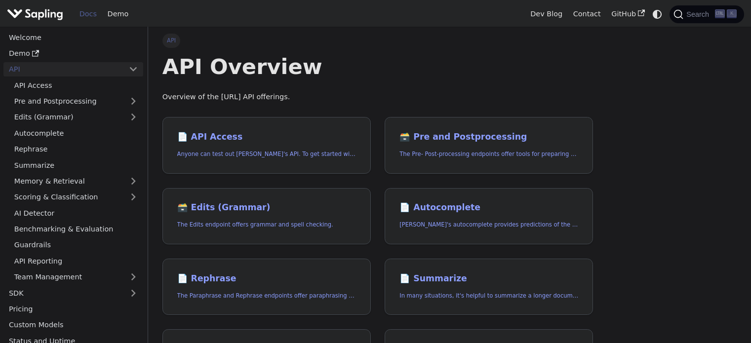 The image size is (751, 343). What do you see at coordinates (489, 208) in the screenshot?
I see `h2: Autocomplete` at bounding box center [489, 208].